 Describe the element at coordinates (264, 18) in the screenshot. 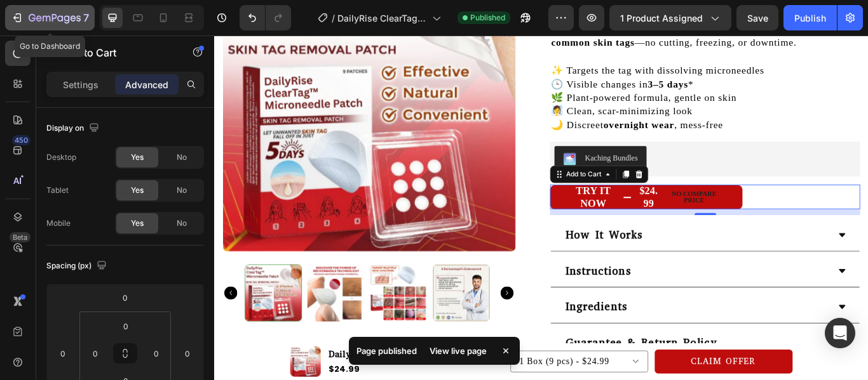

I see `div: Undo/Redo` at that location.